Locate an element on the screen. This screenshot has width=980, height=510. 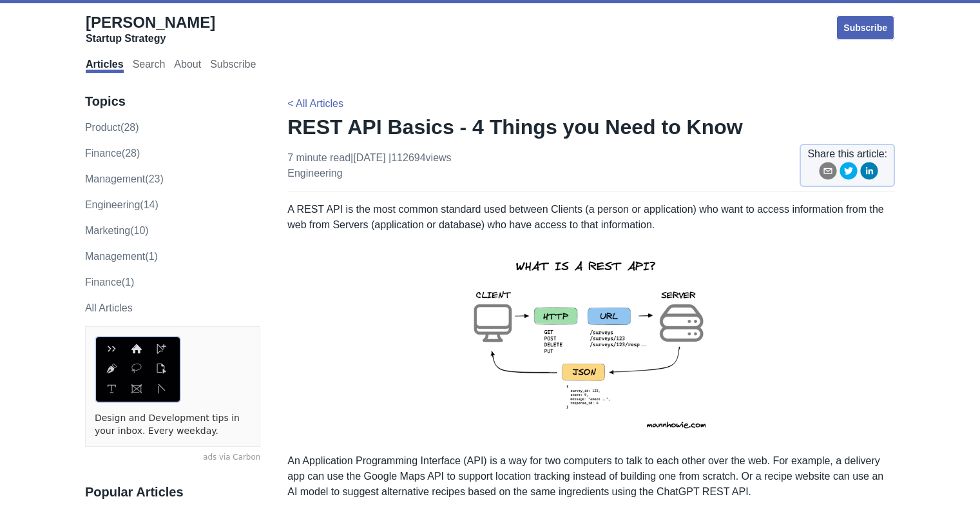
a: Design and Development tips in your inbox. Every weekday. is located at coordinates (172, 424).